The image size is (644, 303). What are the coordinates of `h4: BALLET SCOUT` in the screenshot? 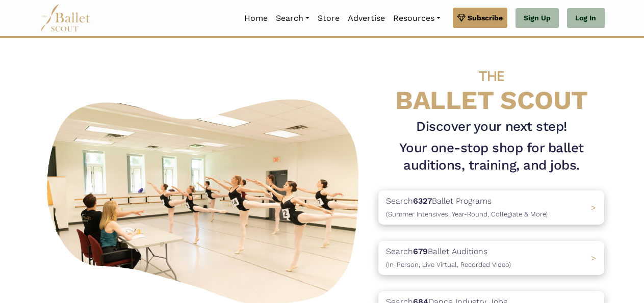 It's located at (491, 86).